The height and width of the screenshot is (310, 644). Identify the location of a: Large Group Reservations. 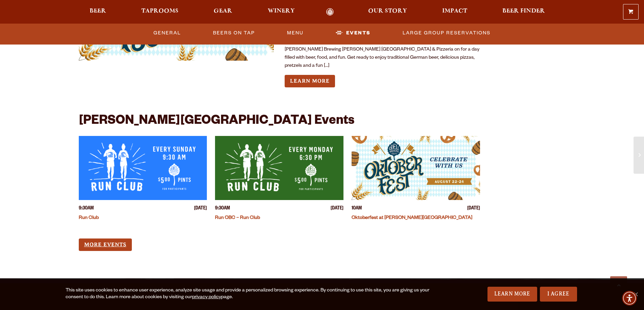
(447, 33).